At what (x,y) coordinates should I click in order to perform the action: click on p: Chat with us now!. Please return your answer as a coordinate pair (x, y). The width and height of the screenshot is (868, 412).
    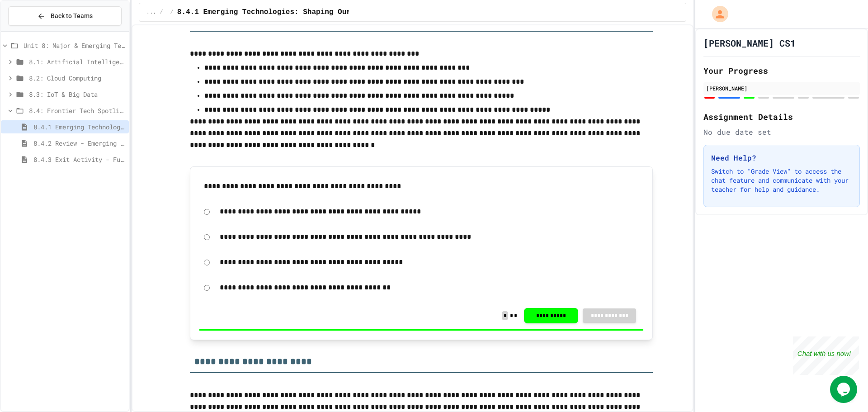
    Looking at the image, I should click on (31, 17).